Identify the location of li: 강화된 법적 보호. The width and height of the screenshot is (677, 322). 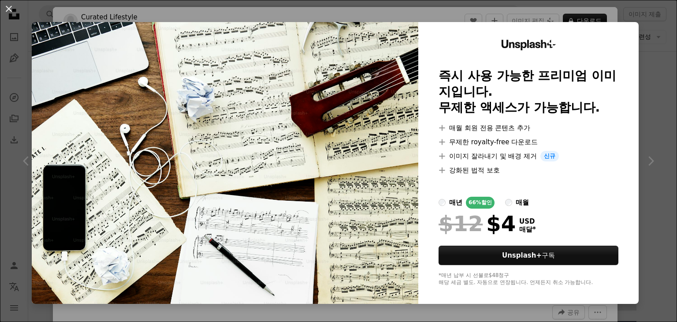
(528, 170).